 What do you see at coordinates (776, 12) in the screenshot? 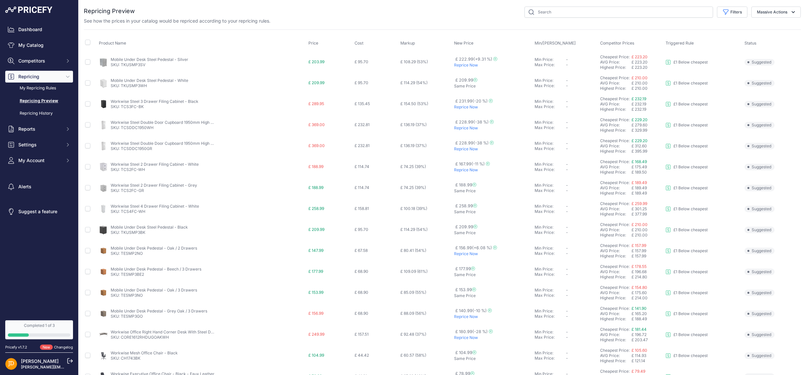
I see `button: Massive Actions` at bounding box center [776, 12].